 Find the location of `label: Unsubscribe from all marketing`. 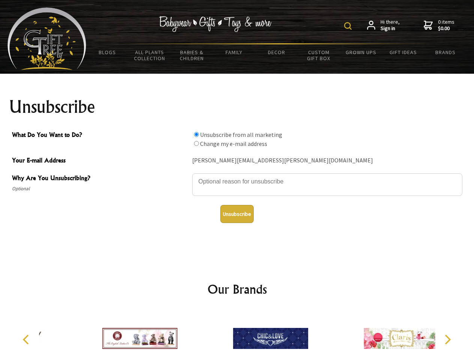

label: Unsubscribe from all marketing is located at coordinates (241, 134).